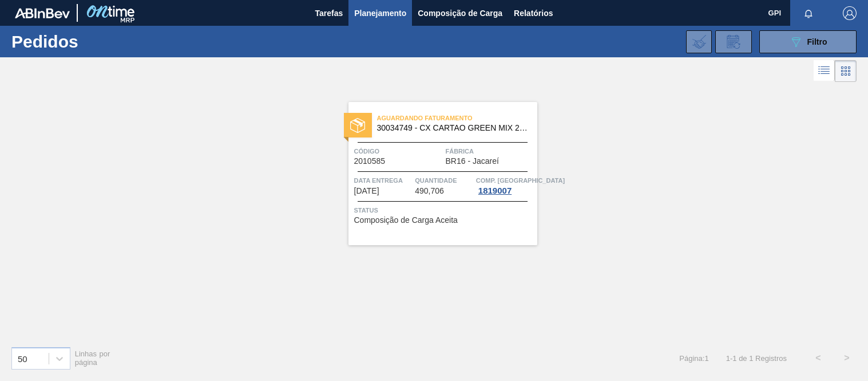 The width and height of the screenshot is (868, 381). What do you see at coordinates (846, 71) in the screenshot?
I see `div: Visão em Cards` at bounding box center [846, 71].